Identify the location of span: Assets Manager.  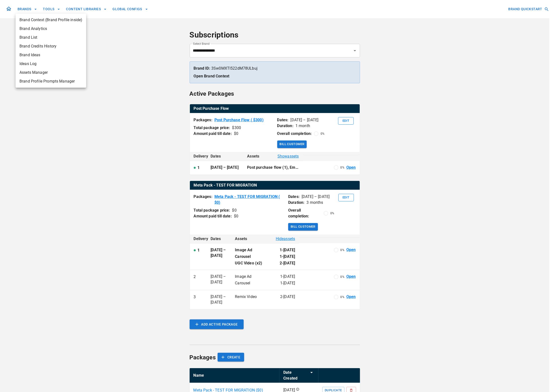
(51, 73).